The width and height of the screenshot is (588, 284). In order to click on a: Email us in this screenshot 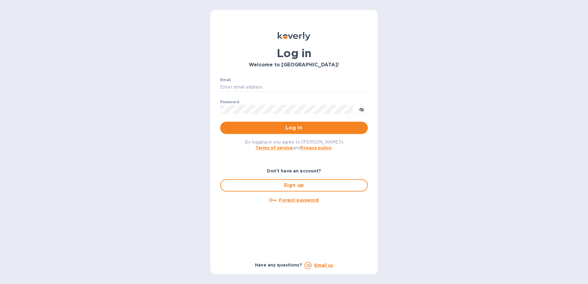, I will do `click(323, 265)`.